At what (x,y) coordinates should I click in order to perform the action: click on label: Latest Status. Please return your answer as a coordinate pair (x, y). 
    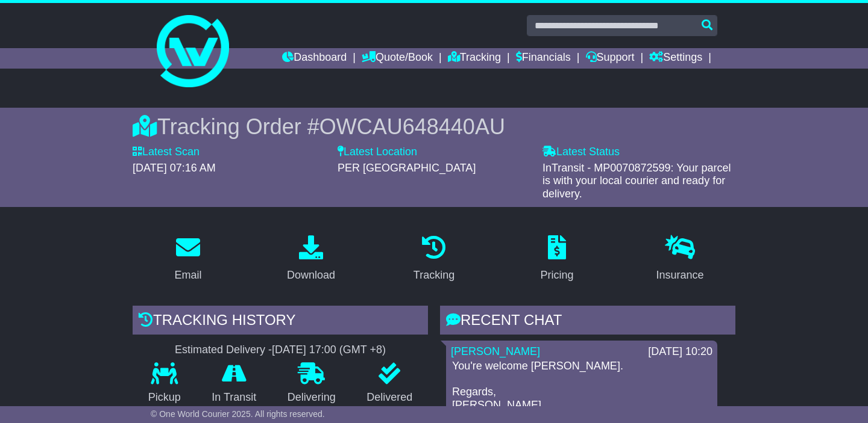
    Looking at the image, I should click on (581, 152).